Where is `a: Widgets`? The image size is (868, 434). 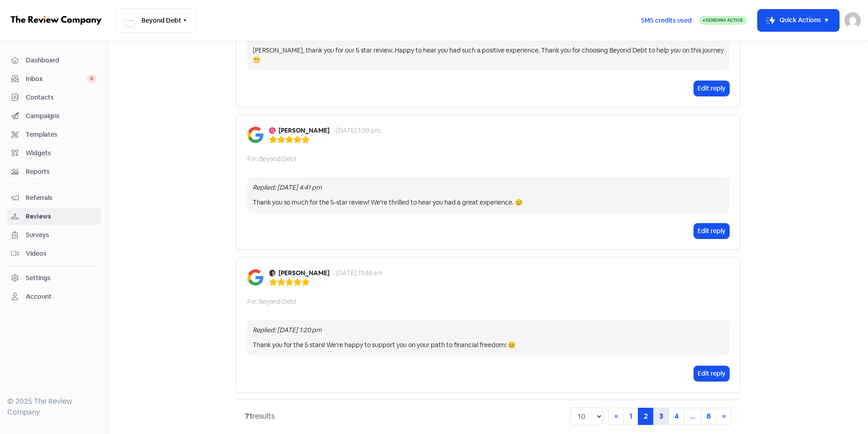 a: Widgets is located at coordinates (54, 153).